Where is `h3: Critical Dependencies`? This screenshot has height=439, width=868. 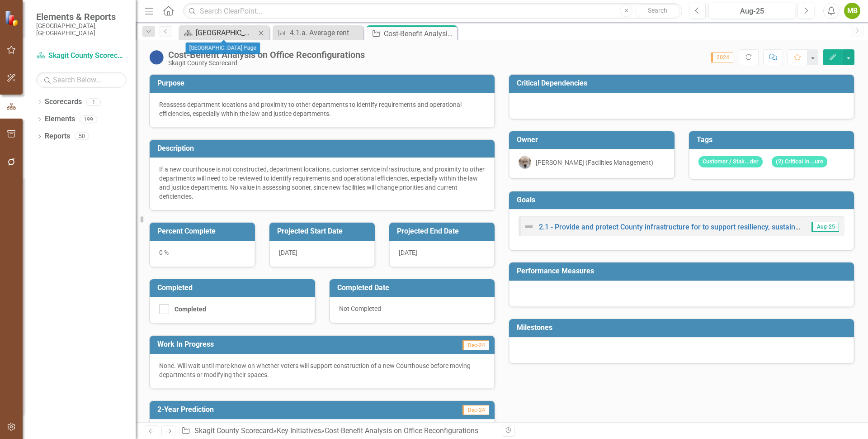
h3: Critical Dependencies is located at coordinates (683, 83).